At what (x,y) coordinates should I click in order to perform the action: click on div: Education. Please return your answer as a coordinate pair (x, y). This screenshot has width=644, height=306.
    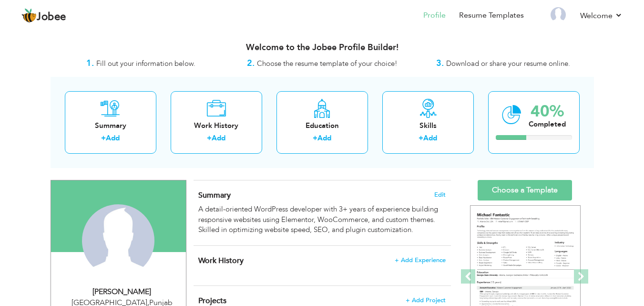
    Looking at the image, I should click on (322, 125).